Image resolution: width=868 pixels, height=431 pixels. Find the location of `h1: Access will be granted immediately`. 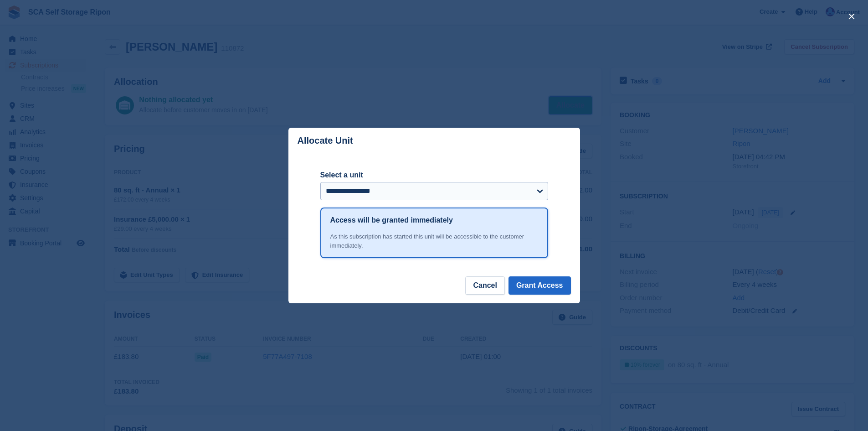

h1: Access will be granted immediately is located at coordinates (392, 221).